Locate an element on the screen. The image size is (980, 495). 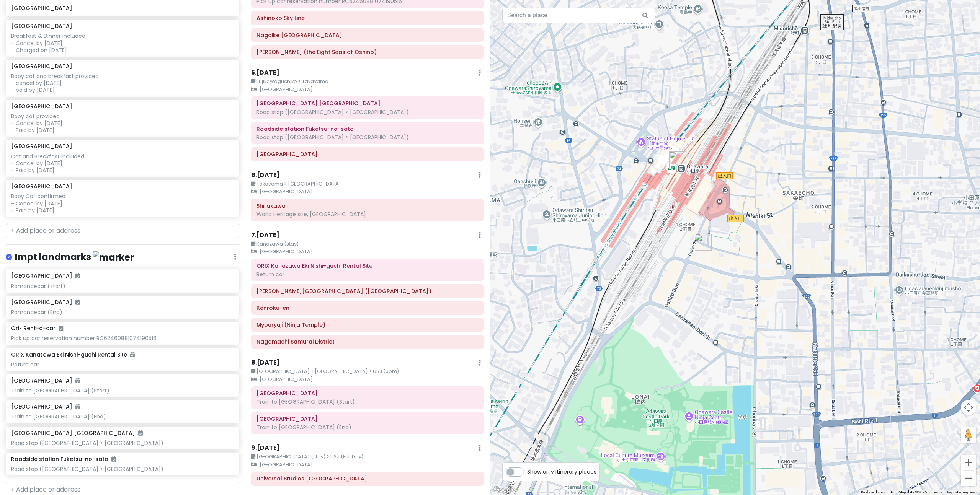
h4: Impt landmarks is located at coordinates (74, 257).